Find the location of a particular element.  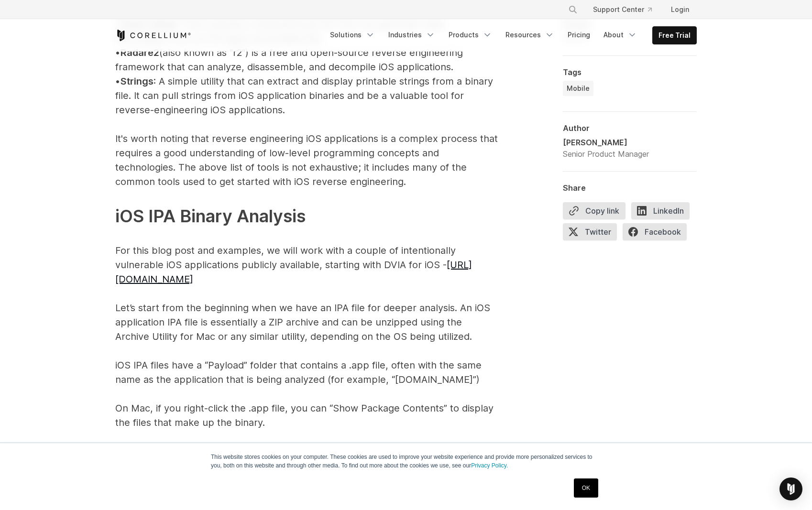

a: Solutions is located at coordinates (353, 35).